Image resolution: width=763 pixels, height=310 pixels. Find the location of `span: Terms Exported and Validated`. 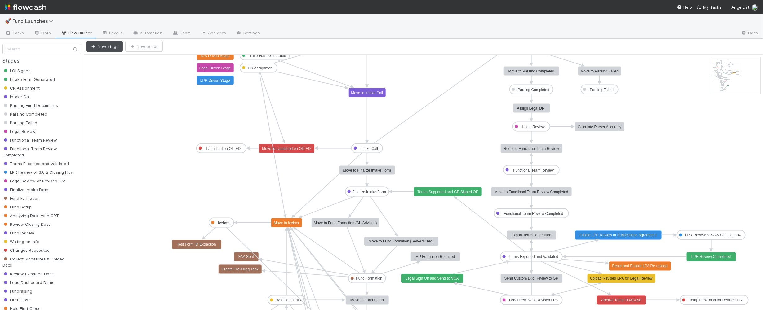

span: Terms Exported and Validated is located at coordinates (36, 164).